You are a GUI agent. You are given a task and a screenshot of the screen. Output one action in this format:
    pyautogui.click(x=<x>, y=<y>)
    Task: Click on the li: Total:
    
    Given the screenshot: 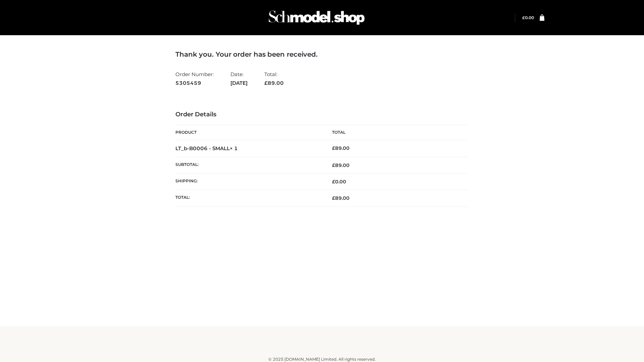 What is the action you would take?
    pyautogui.click(x=274, y=79)
    